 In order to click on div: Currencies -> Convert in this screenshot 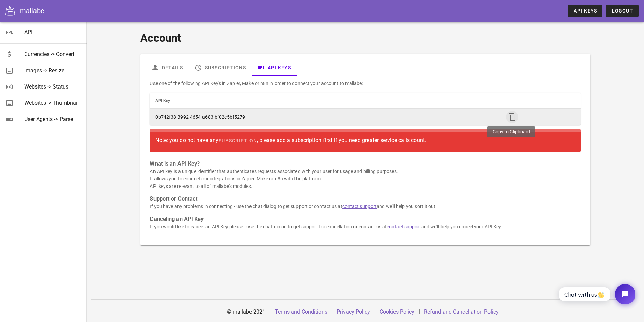, I will do `click(53, 54)`.